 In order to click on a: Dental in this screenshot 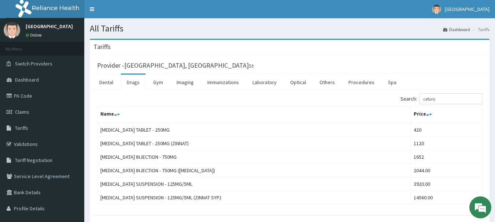, I will do `click(106, 82)`.